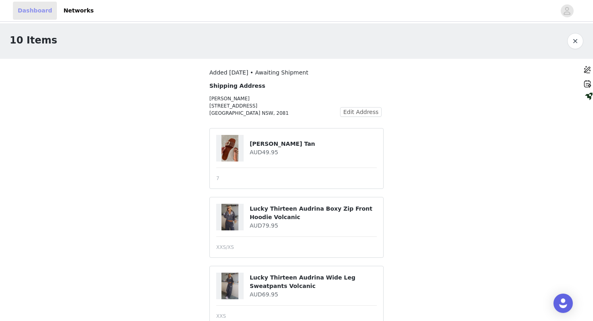 The image size is (593, 321). Describe the element at coordinates (313, 152) in the screenshot. I see `h4: AUD49.95` at that location.